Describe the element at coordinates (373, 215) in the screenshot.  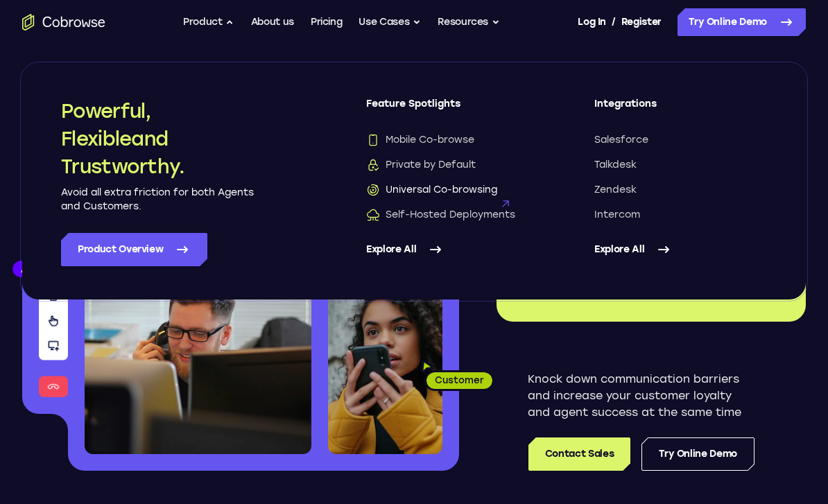
I see `img: Self-Hosted Deployments` at that location.